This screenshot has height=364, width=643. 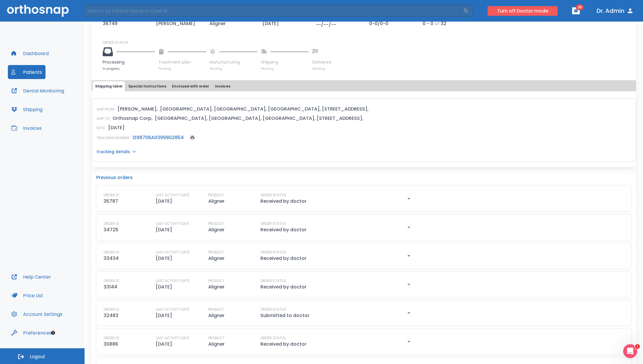 I want to click on button: Invoices, so click(x=223, y=86).